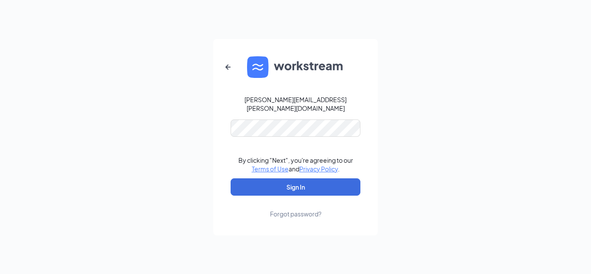 This screenshot has height=274, width=591. Describe the element at coordinates (295, 164) in the screenshot. I see `div: By clicking "Next", you're agreeing to our and .` at that location.